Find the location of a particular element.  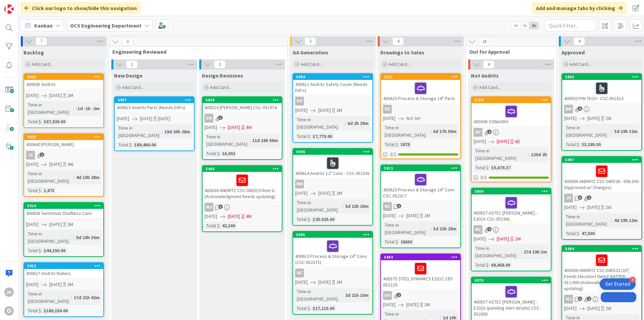

div: 5d 18h 36m is located at coordinates (88, 237).